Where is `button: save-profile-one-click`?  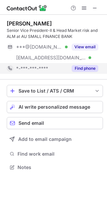 button: save-profile-one-click is located at coordinates (55, 91).